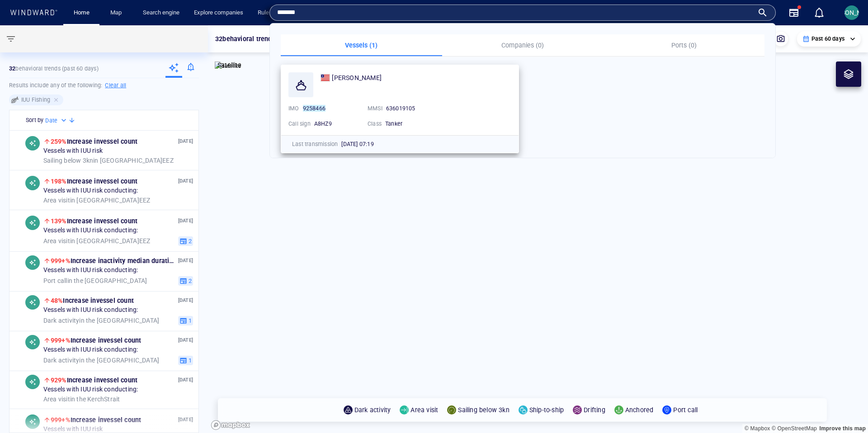 This screenshot has height=433, width=868. Describe the element at coordinates (12, 68) in the screenshot. I see `strong: 32` at that location.